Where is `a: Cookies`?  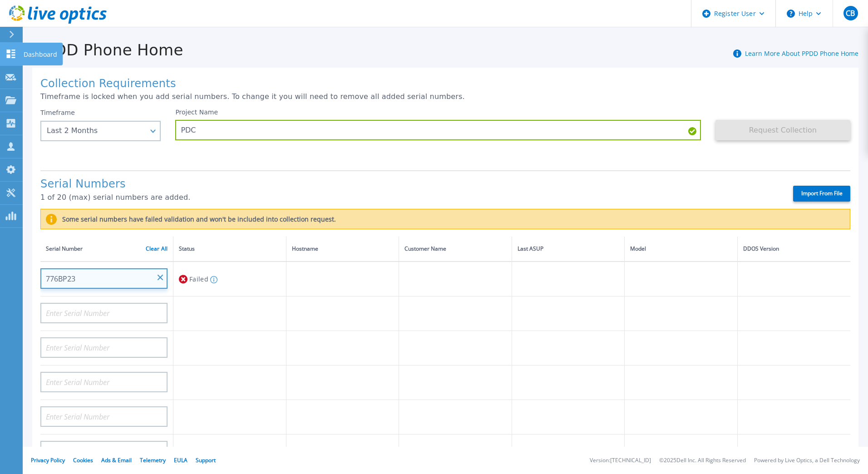 a: Cookies is located at coordinates (83, 460).